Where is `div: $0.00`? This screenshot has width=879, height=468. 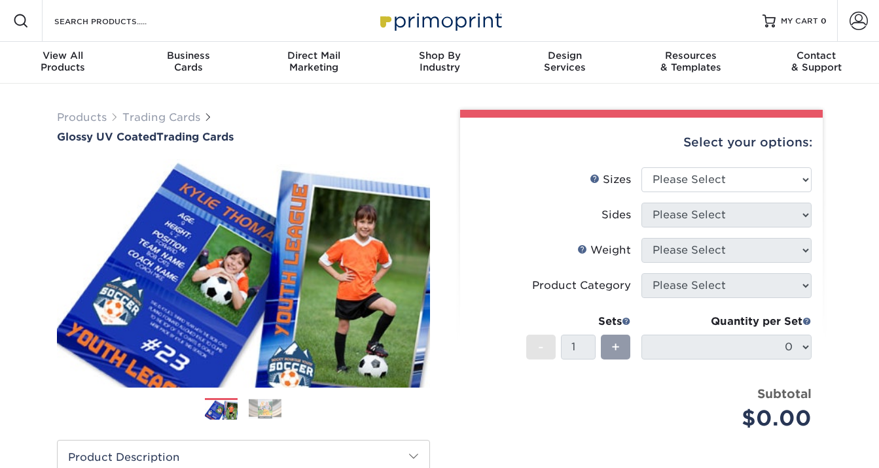
div: $0.00 is located at coordinates (731, 419).